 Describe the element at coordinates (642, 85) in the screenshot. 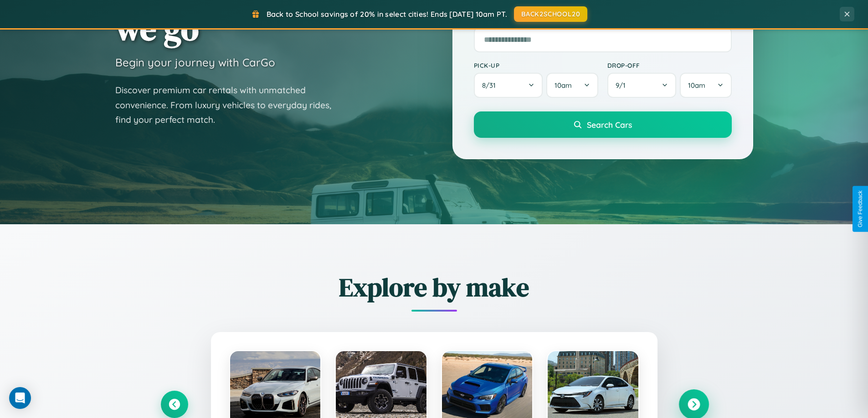

I see `button: 9/1` at that location.